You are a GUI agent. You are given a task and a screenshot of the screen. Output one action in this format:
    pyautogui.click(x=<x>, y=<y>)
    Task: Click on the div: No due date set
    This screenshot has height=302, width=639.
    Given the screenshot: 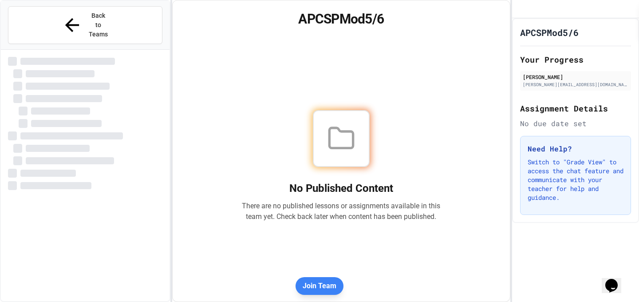 What is the action you would take?
    pyautogui.click(x=575, y=123)
    